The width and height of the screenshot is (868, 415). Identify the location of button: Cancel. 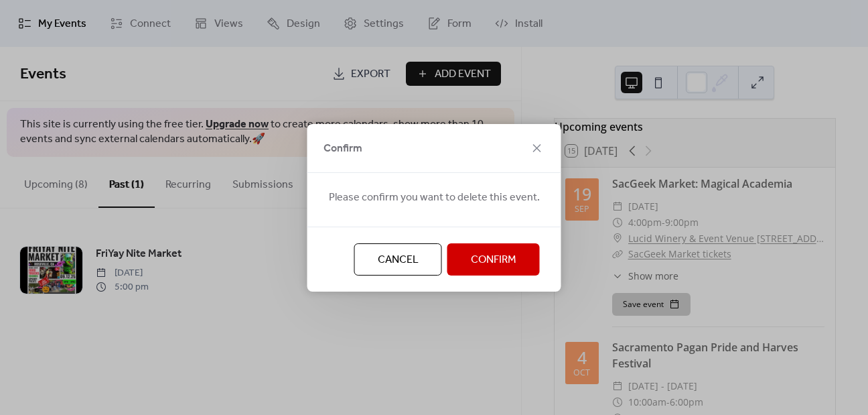
(398, 259).